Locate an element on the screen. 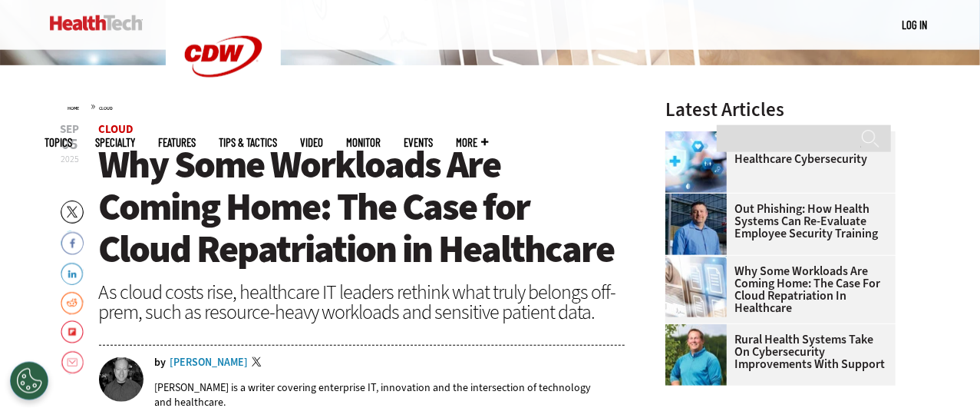 Image resolution: width=980 pixels, height=408 pixels. button: Open Preferences is located at coordinates (29, 381).